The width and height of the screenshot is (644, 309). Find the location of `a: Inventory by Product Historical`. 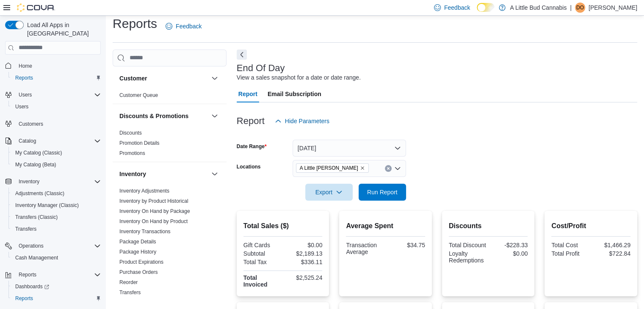

a: Inventory by Product Historical is located at coordinates (153, 201).